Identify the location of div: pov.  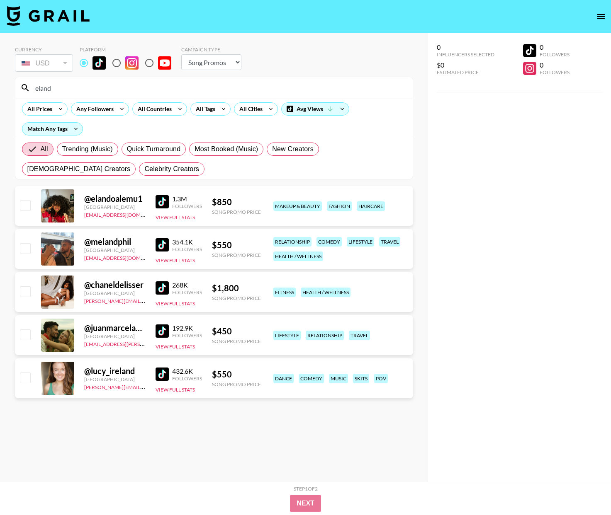
(381, 378).